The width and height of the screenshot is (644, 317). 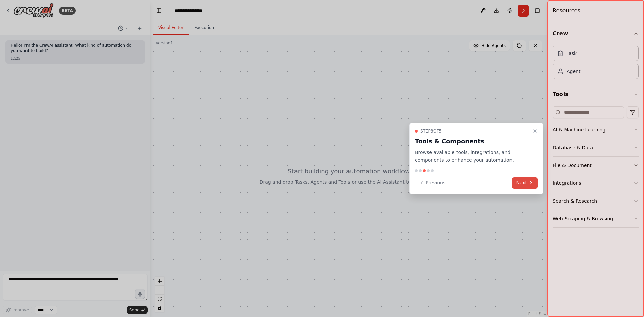 What do you see at coordinates (432, 183) in the screenshot?
I see `button: Previous` at bounding box center [432, 183].